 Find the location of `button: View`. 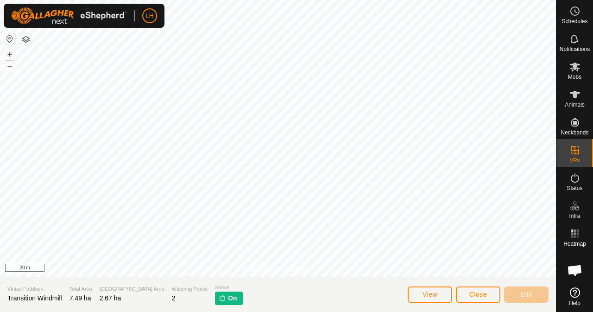

button: View is located at coordinates (430, 294).